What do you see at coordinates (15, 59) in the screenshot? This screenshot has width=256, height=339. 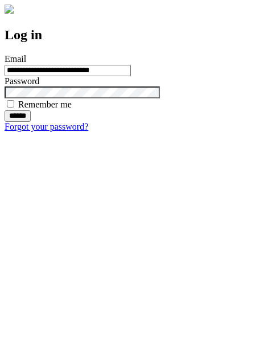 I see `label: Email` at bounding box center [15, 59].